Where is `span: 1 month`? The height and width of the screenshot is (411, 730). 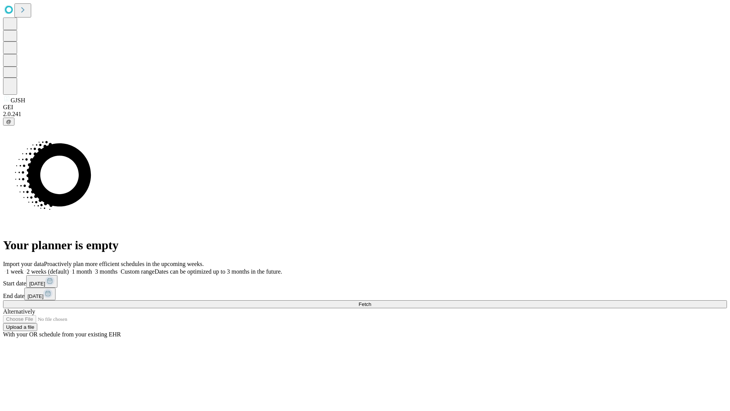 span: 1 month is located at coordinates (82, 271).